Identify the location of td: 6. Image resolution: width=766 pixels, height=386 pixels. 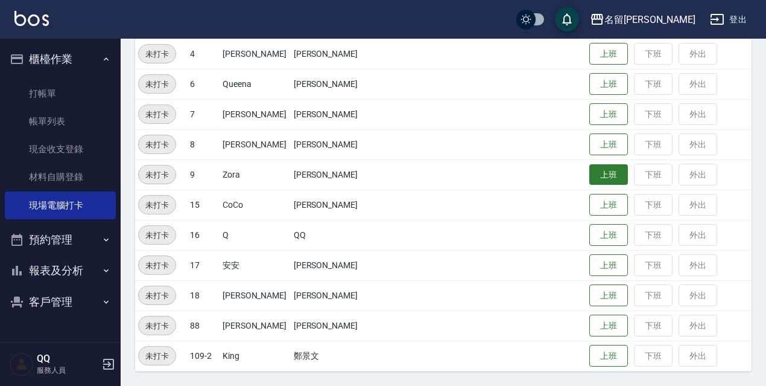
(203, 84).